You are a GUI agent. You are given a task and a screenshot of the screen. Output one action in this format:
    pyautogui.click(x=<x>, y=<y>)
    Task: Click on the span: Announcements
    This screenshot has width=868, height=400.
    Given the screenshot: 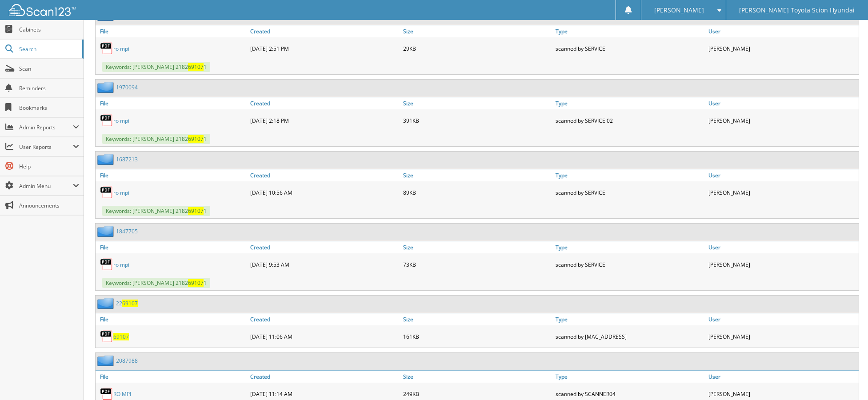 What is the action you would take?
    pyautogui.click(x=49, y=205)
    